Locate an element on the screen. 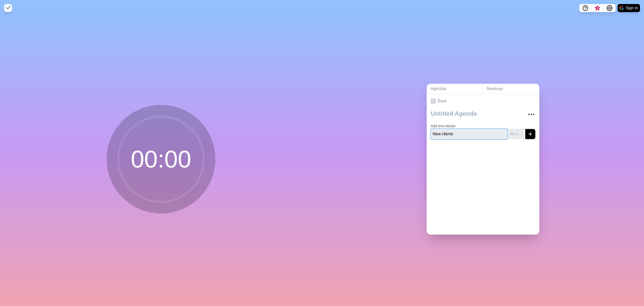 This screenshot has width=644, height=306. button: More is located at coordinates (531, 115).